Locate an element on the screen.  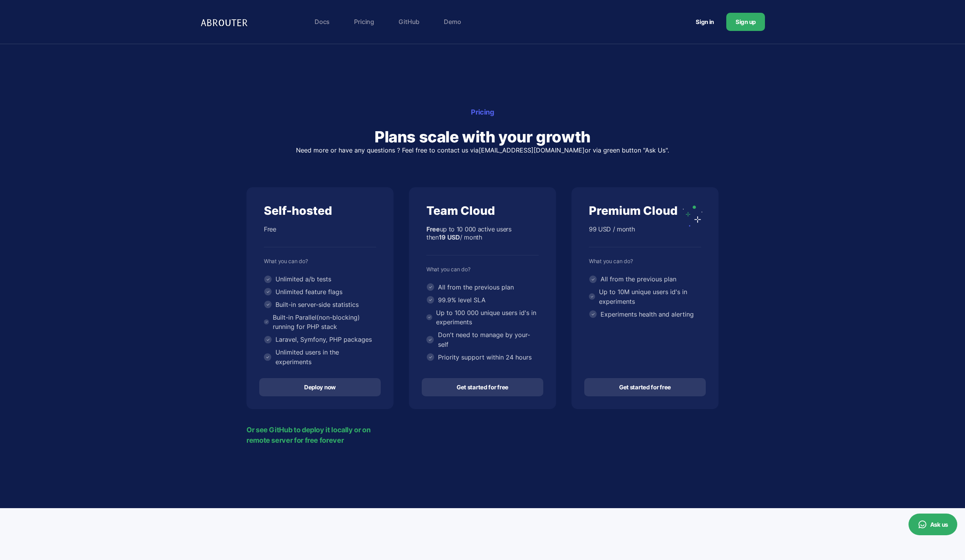
p: Need more or have any questions ? Feel free to contact us via or via green button "Ask Us". is located at coordinates (482, 150).